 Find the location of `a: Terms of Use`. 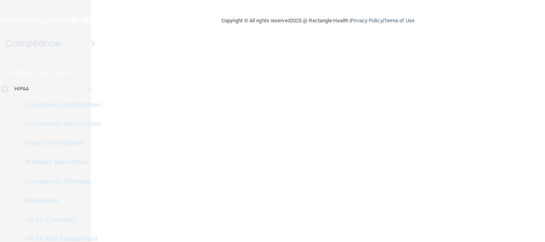

a: Terms of Use is located at coordinates (399, 20).